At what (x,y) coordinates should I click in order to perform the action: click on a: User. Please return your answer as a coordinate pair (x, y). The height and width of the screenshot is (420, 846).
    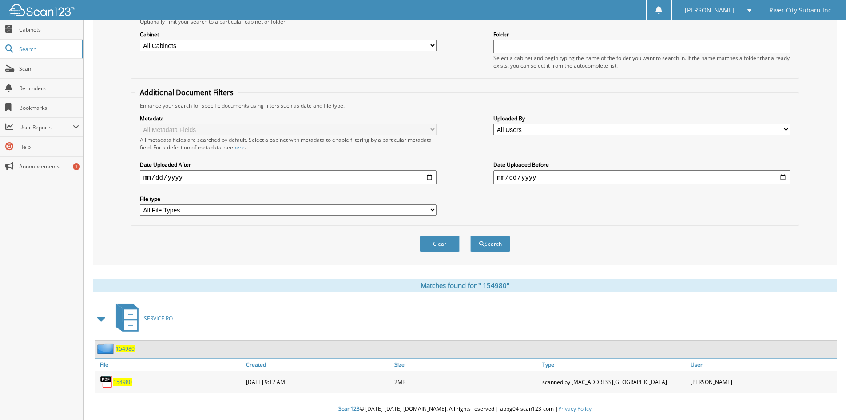
    Looking at the image, I should click on (762, 364).